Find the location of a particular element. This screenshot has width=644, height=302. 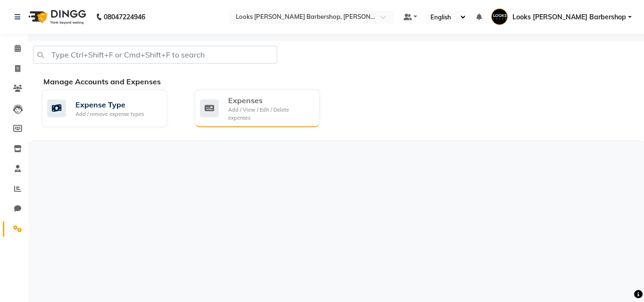

img: logo is located at coordinates (56, 17).